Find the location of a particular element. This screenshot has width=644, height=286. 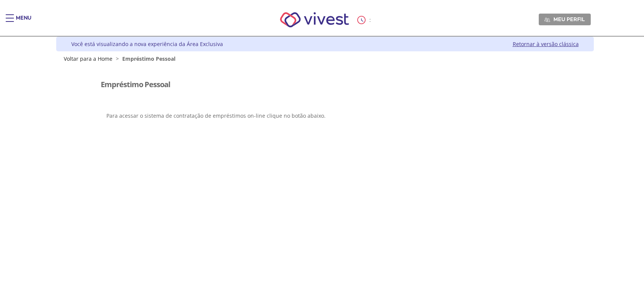

span: Meu perfil is located at coordinates (569, 19).